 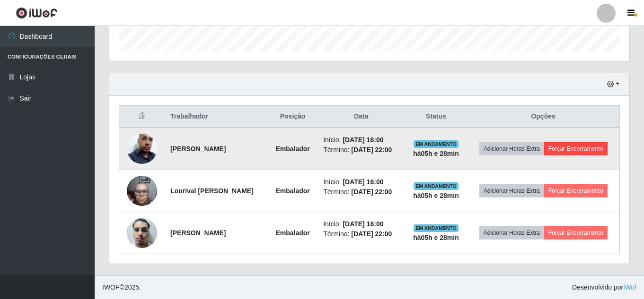 What do you see at coordinates (604, 288) in the screenshot?
I see `span: Desenvolvido por` at bounding box center [604, 288].